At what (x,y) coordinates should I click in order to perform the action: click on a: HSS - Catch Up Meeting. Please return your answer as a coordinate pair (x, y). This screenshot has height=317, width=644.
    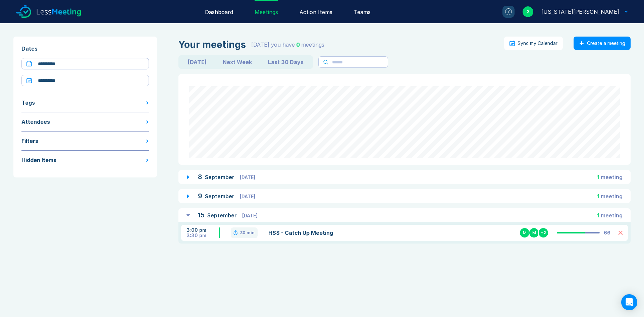
    Looking at the image, I should click on (341, 233).